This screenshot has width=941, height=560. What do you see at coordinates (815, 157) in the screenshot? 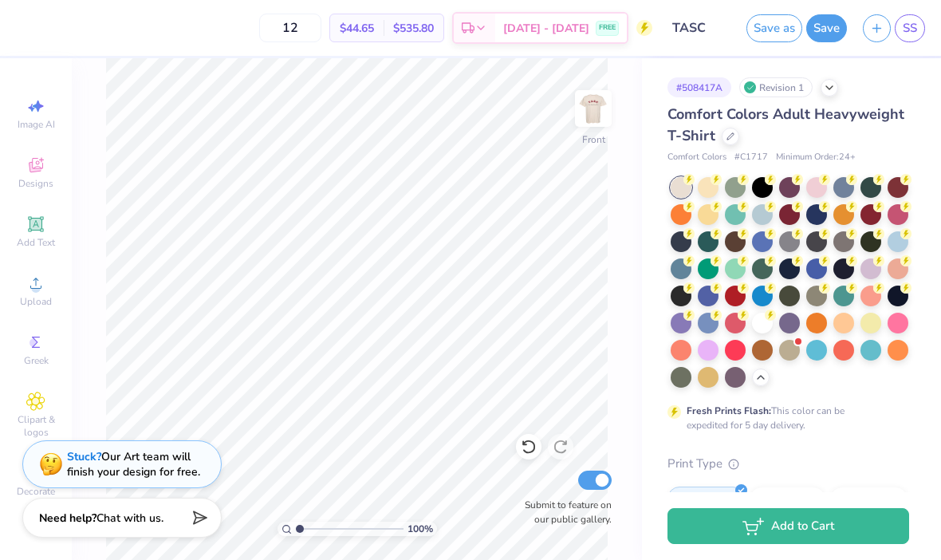
I see `span: Minimum Order: 24 +` at bounding box center [815, 157].